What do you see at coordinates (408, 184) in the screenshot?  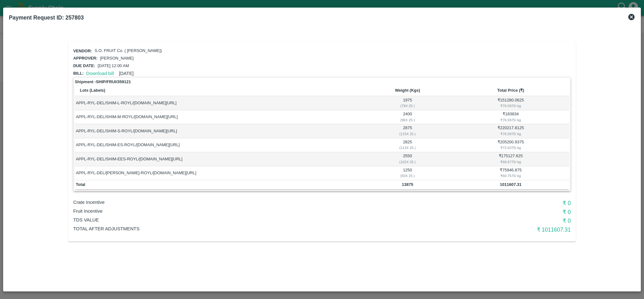 I see `b: 13875` at bounding box center [408, 184].